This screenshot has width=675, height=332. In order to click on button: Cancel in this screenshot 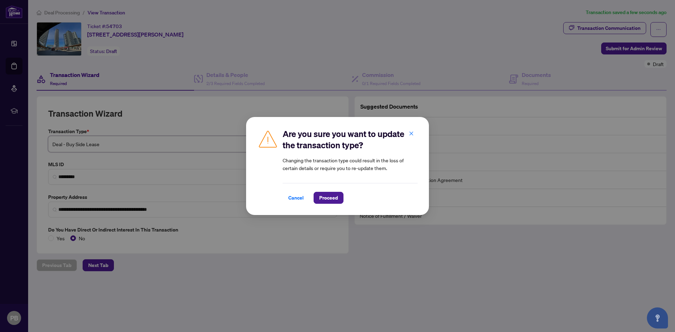, I will do `click(296, 198)`.